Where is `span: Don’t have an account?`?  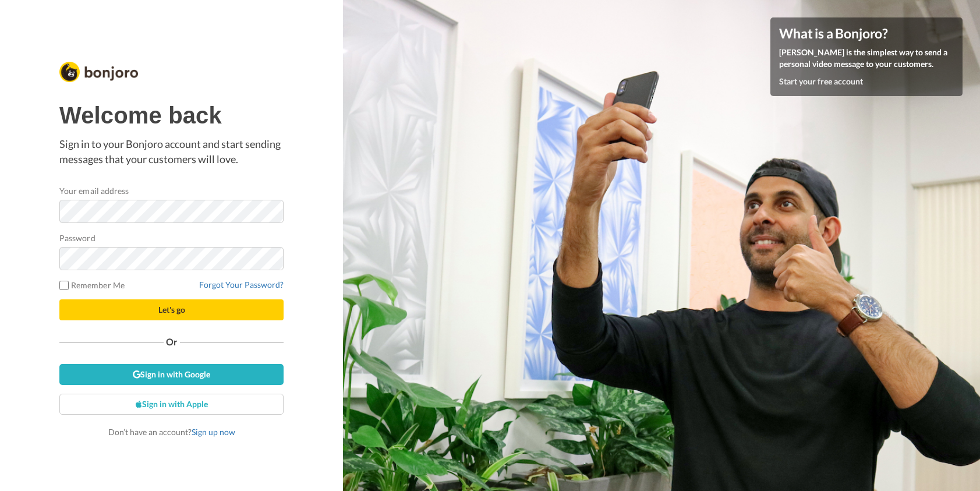 span: Don’t have an account? is located at coordinates (172, 431).